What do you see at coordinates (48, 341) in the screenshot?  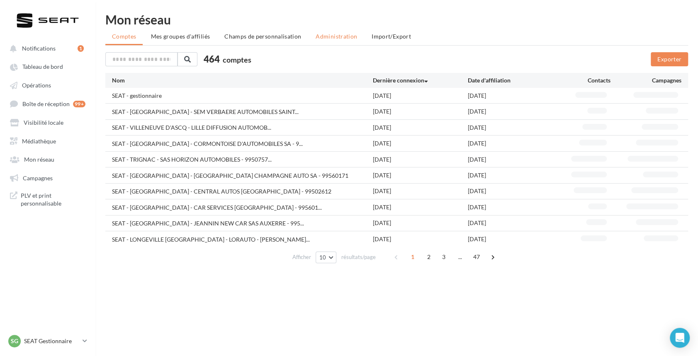 I see `a: SG SEAT Gestionnaire` at bounding box center [48, 341].